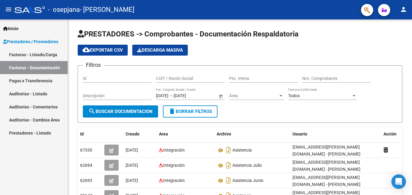 This screenshot has height=195, width=412. I want to click on span: 62693, so click(86, 180).